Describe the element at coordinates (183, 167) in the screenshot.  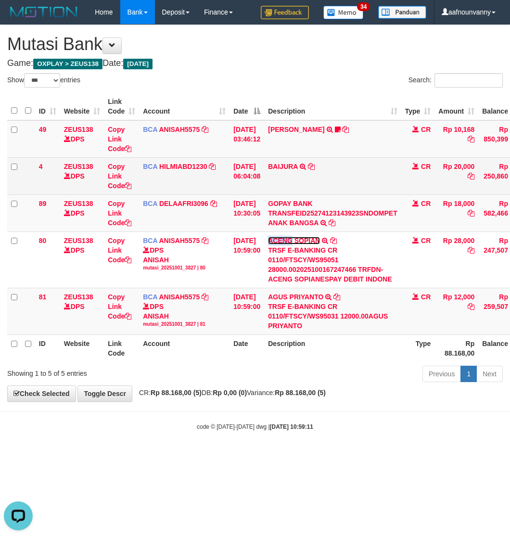
I see `a: HILMIABD1230` at that location.